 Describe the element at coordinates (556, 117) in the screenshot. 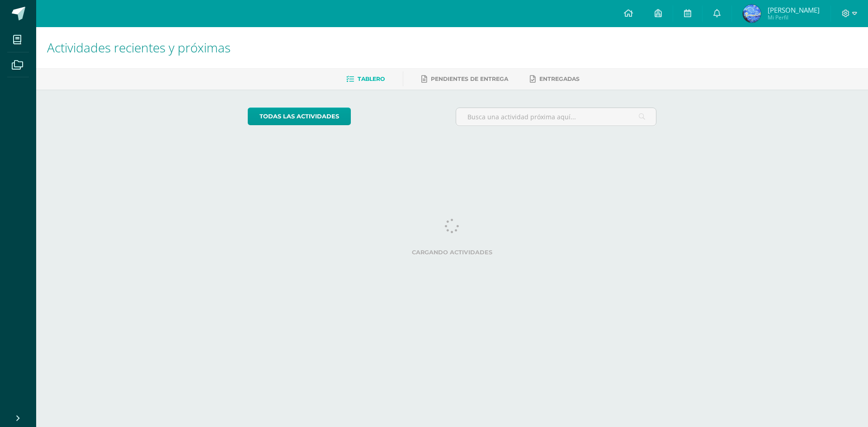

I see `input: Busca una actividad próxima aquí...` at that location.